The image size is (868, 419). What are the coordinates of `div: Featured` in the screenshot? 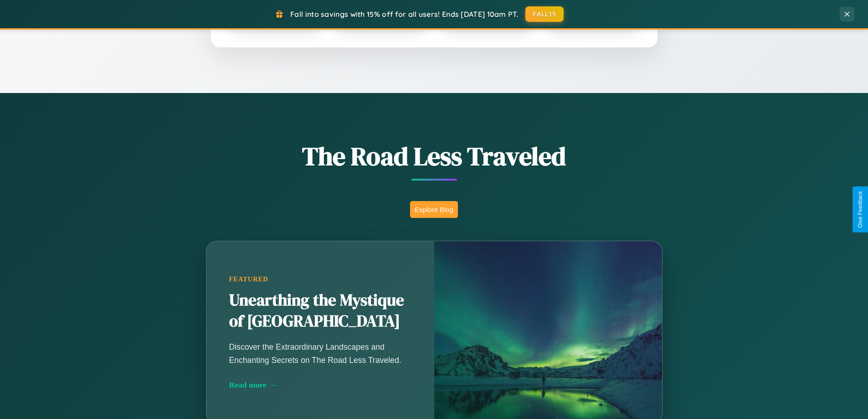 It's located at (320, 279).